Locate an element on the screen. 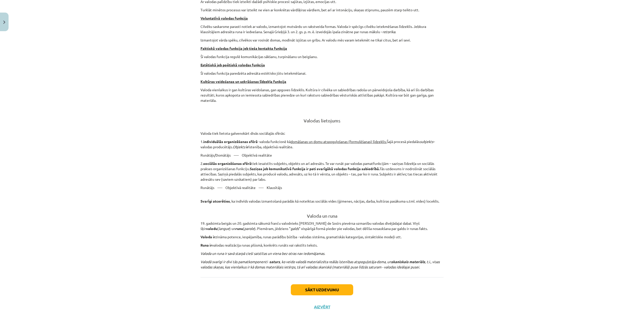 The height and width of the screenshot is (328, 644). em: langue is located at coordinates (224, 228).